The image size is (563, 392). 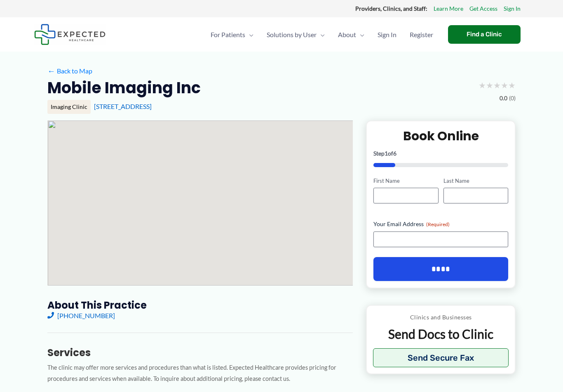 I want to click on div: Find a Clinic, so click(x=485, y=34).